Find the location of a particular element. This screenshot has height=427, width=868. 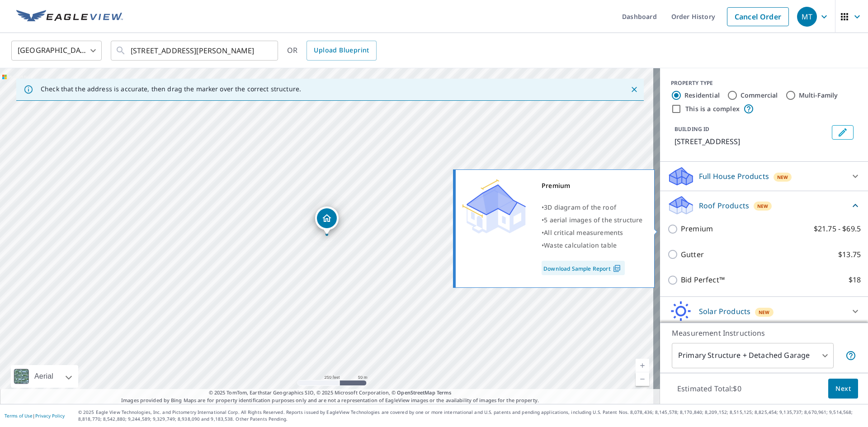

span: Waste calculation table is located at coordinates (580, 245).